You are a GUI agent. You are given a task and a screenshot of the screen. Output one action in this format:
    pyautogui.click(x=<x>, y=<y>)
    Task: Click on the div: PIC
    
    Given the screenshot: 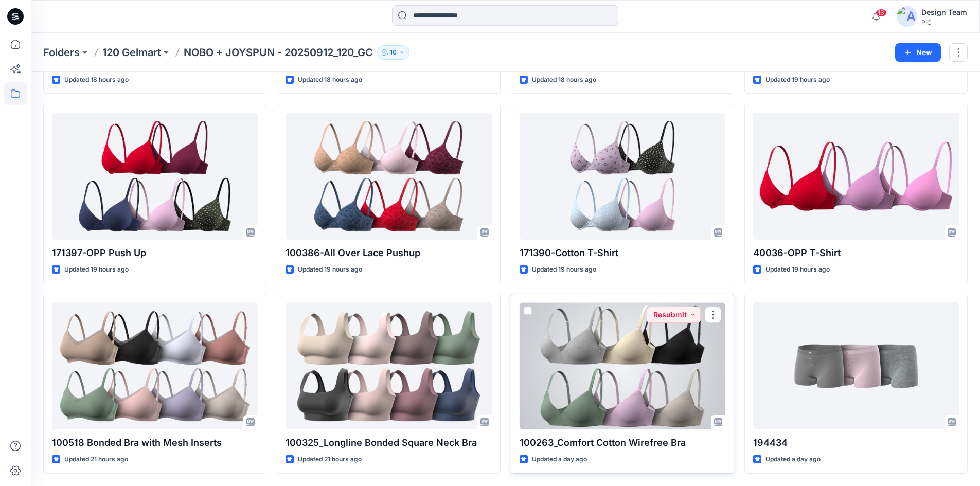 What is the action you would take?
    pyautogui.click(x=944, y=22)
    